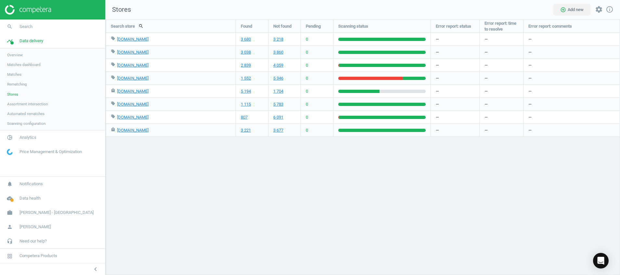 The width and height of the screenshot is (620, 275). I want to click on span: Search, so click(26, 27).